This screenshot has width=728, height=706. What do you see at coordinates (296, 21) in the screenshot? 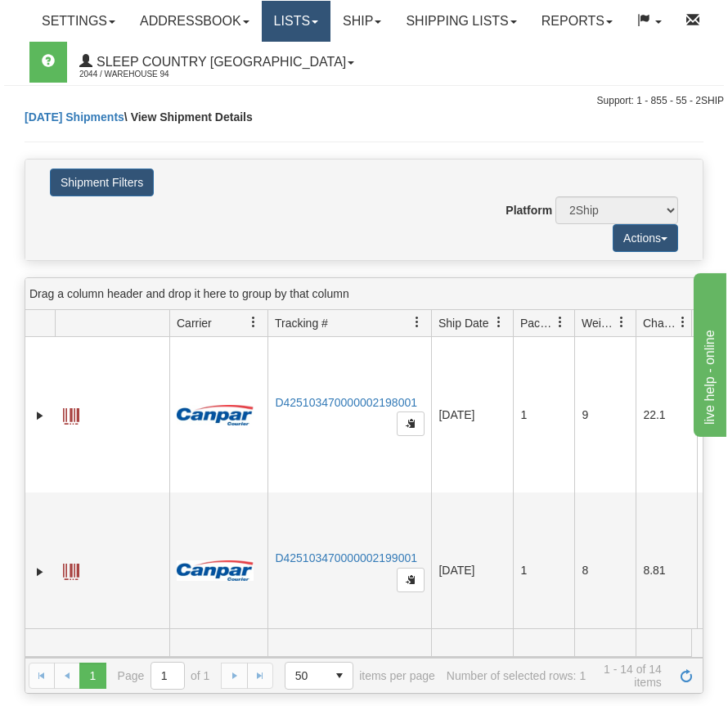
I see `a: Lists` at bounding box center [296, 21].